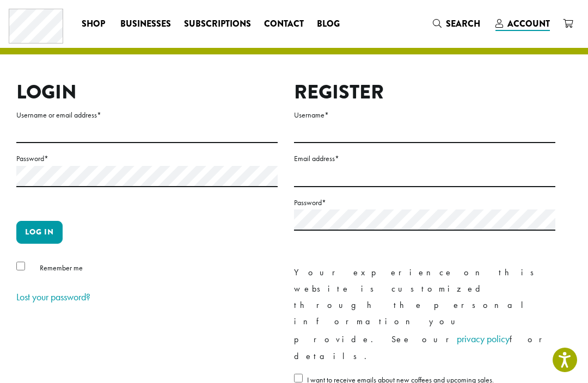 This screenshot has width=588, height=383. I want to click on span: Remember me, so click(61, 268).